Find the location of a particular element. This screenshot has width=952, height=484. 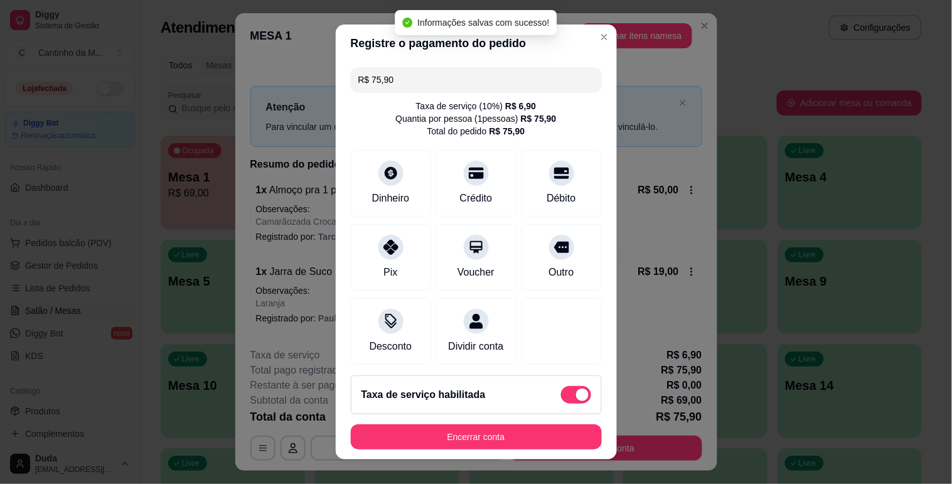

div: Quantia por pessoa ( 1 pessoas) is located at coordinates (476, 119).